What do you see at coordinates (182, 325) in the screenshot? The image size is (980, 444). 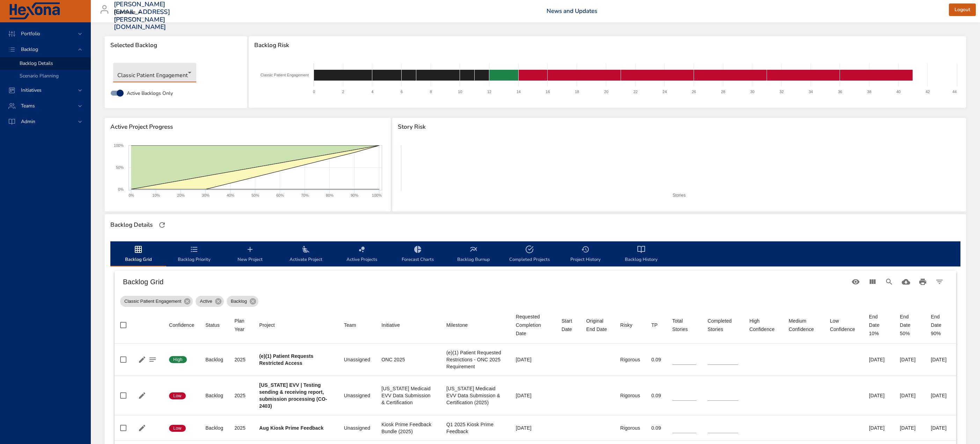 I see `div: Confidence` at bounding box center [182, 325].